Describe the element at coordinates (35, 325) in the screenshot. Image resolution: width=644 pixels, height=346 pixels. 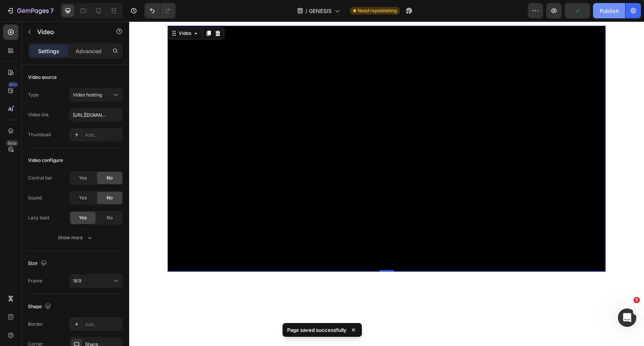
I see `div: Border` at that location.